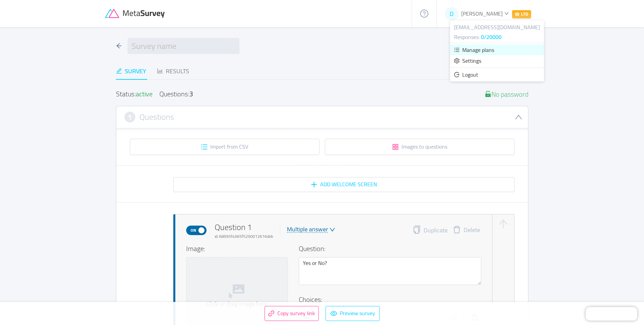 The image size is (644, 325). What do you see at coordinates (491, 37) in the screenshot?
I see `span: 0/20000` at bounding box center [491, 37].